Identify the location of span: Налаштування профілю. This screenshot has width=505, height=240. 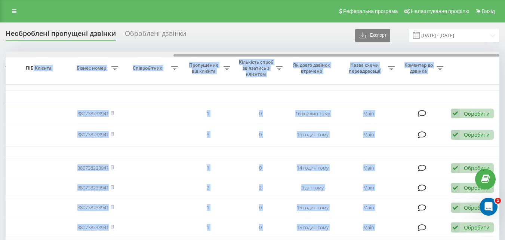
(440, 11).